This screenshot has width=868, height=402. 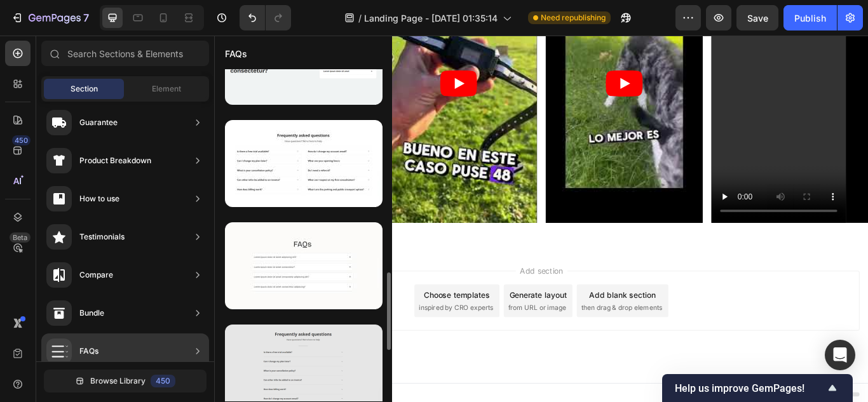 I want to click on span: Add section, so click(x=381, y=274).